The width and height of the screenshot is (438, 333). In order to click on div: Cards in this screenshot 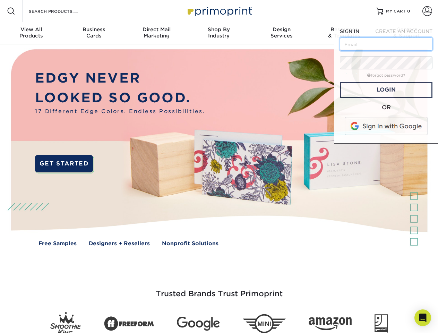, I will do `click(94, 33)`.